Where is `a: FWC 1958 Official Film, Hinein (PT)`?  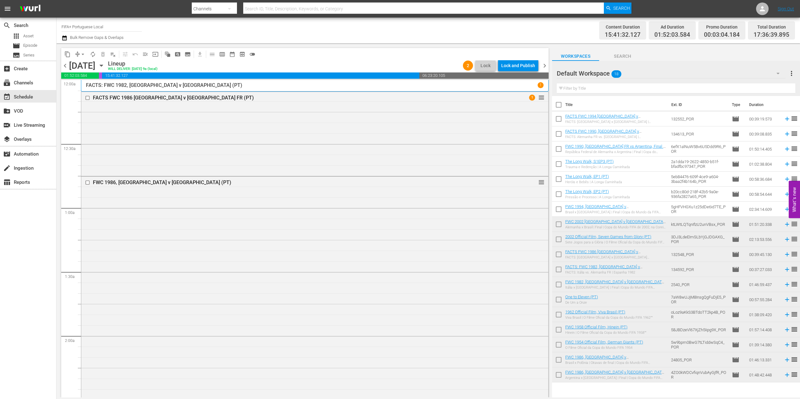
a: FWC 1958 Official Film, Hinein (PT) is located at coordinates (596, 327).